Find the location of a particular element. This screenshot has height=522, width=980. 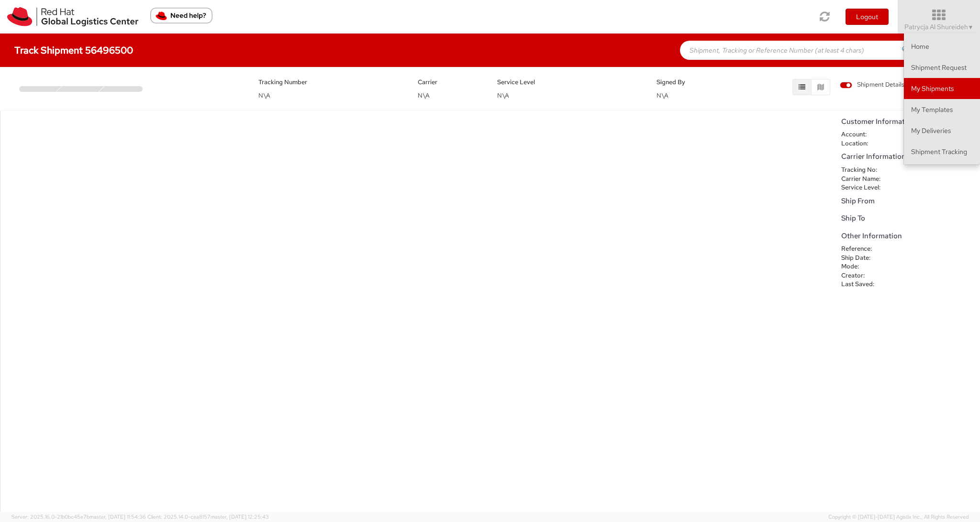

a: My Deliveries is located at coordinates (941, 131).